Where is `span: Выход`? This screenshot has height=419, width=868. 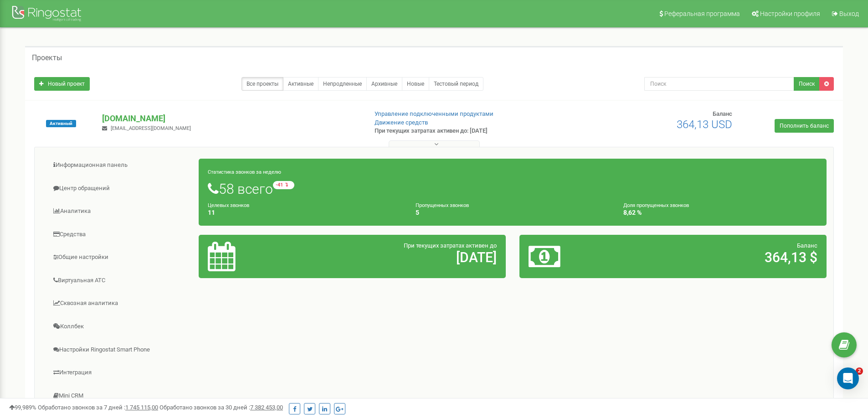
span: Выход is located at coordinates (849, 14).